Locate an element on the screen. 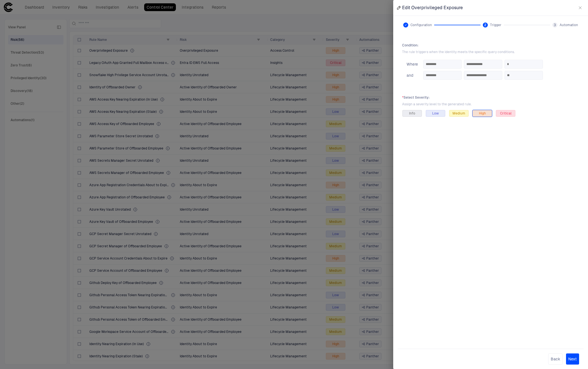  span: Info is located at coordinates (412, 113).